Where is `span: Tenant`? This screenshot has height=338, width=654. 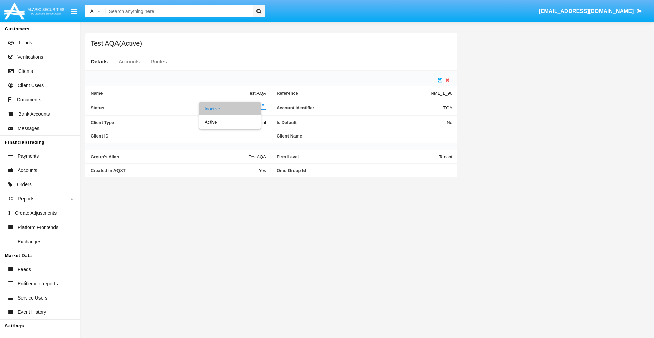
span: Tenant is located at coordinates (446, 157).